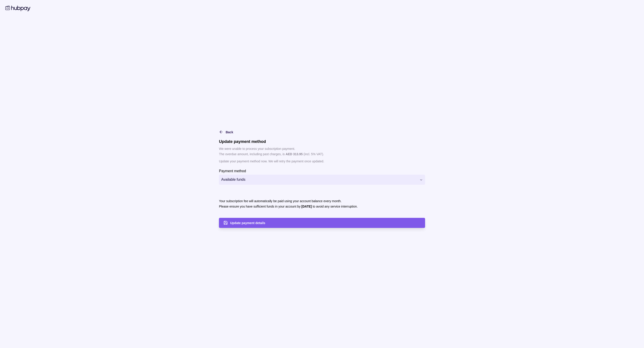 The width and height of the screenshot is (644, 348). I want to click on p: We were unable to process your subscription payment., so click(322, 149).